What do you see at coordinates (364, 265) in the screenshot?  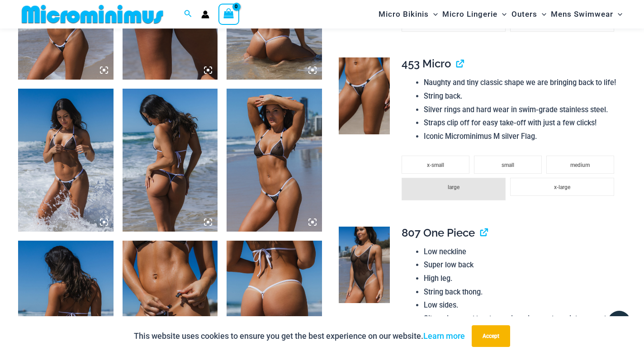 I see `img: Tradewinds Ink and Ivory 807 One Piece` at bounding box center [364, 265].